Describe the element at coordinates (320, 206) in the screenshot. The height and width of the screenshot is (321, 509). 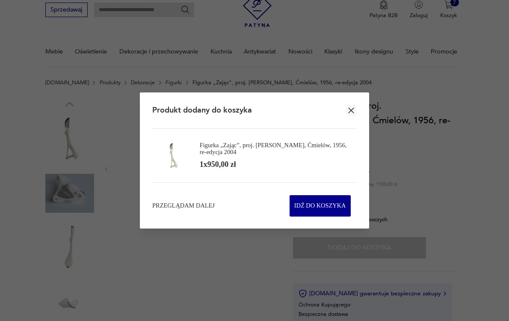
I see `button: Idź do koszyka` at that location.